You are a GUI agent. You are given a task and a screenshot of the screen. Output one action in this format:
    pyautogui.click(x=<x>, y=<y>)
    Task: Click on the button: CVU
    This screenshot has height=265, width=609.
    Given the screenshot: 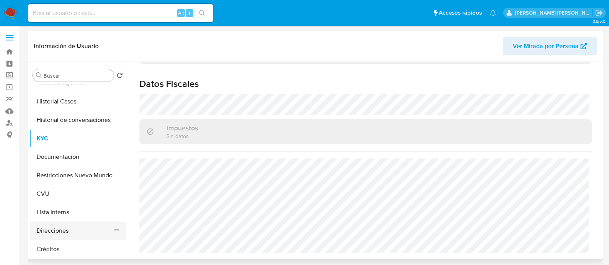 What is the action you would take?
    pyautogui.click(x=78, y=194)
    